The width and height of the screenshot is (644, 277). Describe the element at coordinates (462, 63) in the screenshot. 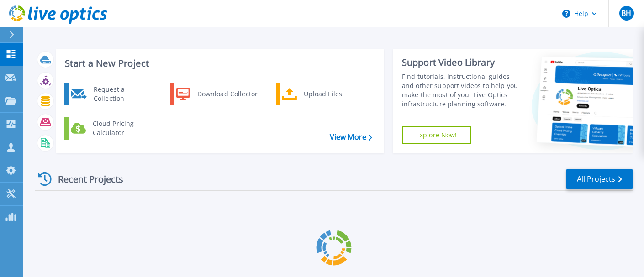

I see `div: Support Video Library` at that location.